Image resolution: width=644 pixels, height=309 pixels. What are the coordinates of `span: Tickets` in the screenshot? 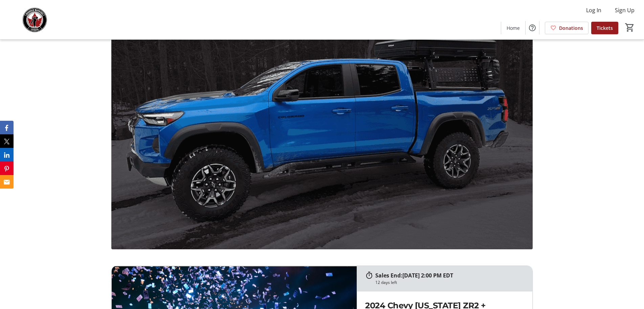 It's located at (605, 28).